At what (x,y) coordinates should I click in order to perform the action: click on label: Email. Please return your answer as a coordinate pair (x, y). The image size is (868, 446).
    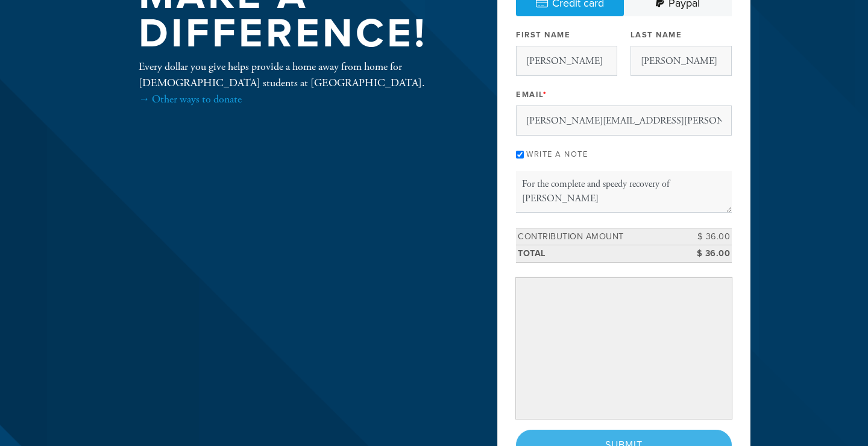
    Looking at the image, I should click on (531, 95).